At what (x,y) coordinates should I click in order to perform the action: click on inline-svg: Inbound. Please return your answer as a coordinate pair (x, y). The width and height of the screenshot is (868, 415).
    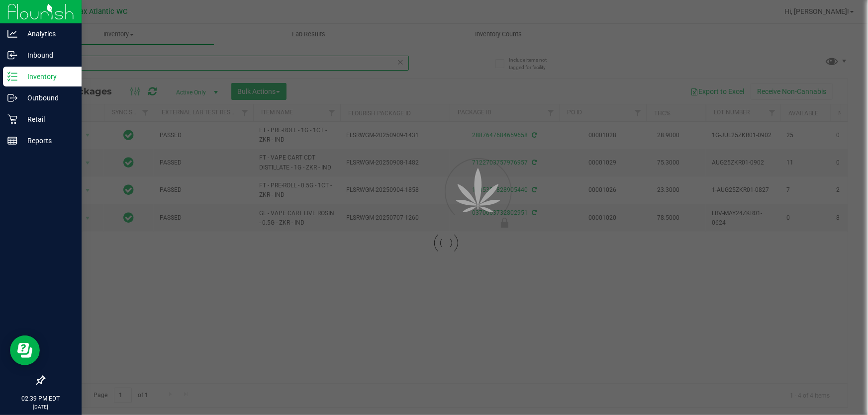
    Looking at the image, I should click on (12, 55).